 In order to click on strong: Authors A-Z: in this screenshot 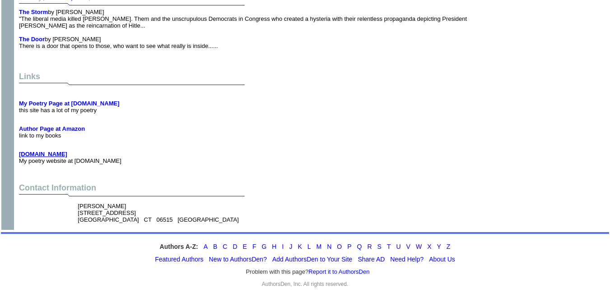, I will do `click(179, 246)`.